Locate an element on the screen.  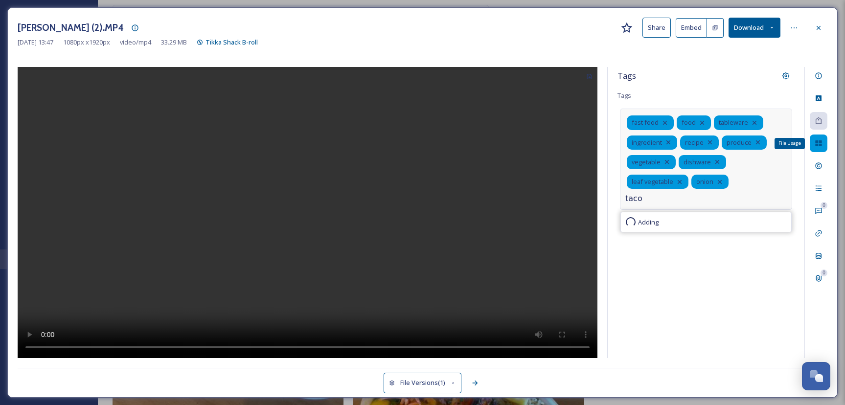
span: 33.29 MB is located at coordinates (174, 42).